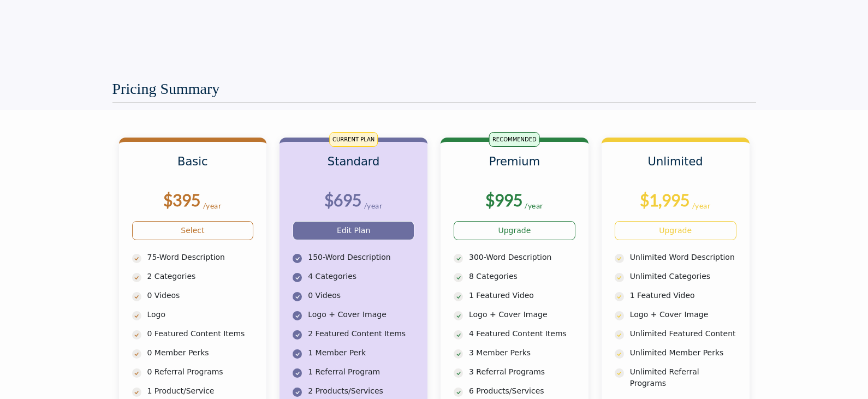 Image resolution: width=868 pixels, height=399 pixels. What do you see at coordinates (360, 391) in the screenshot?
I see `p: 2 Products/Services` at bounding box center [360, 391].